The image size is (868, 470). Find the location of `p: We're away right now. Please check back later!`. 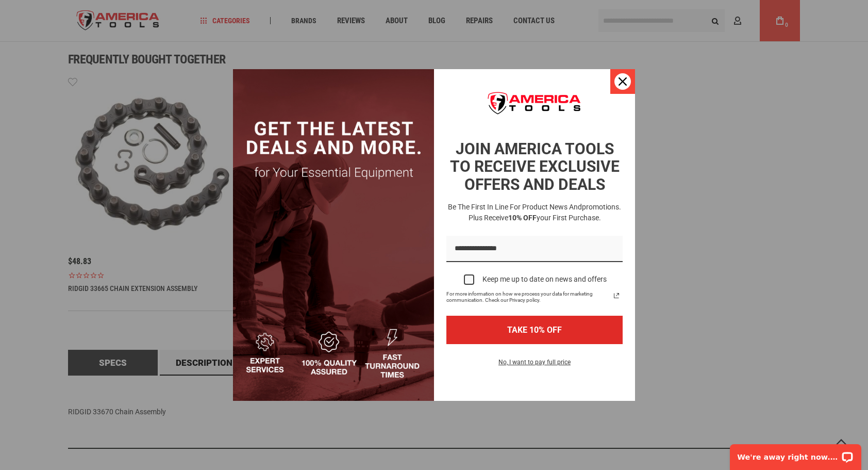

p: We're away right now. Please check back later! is located at coordinates (66, 19).